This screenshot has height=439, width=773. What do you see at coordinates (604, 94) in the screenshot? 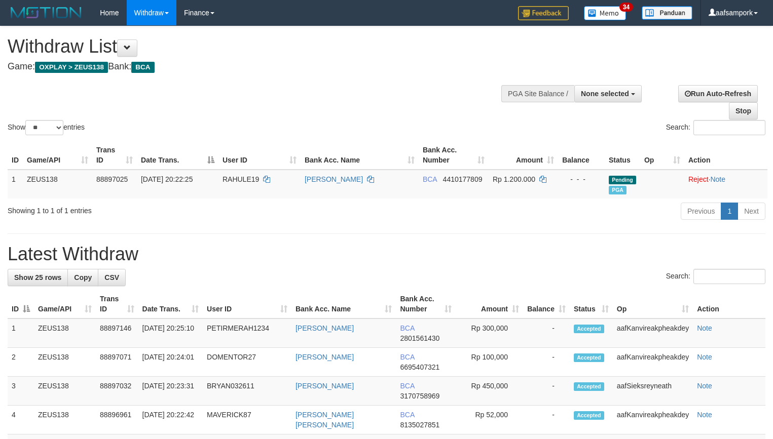
I see `span: None selected` at bounding box center [604, 94].